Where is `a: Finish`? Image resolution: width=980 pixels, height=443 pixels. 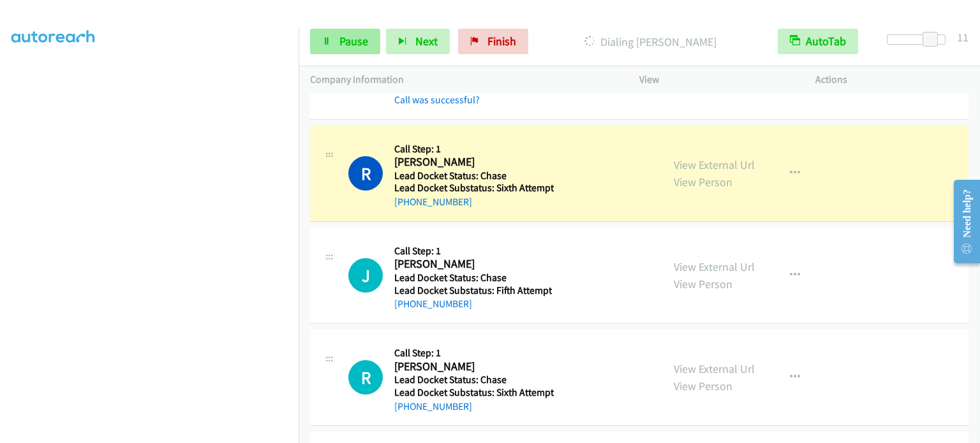 a: Finish is located at coordinates (493, 42).